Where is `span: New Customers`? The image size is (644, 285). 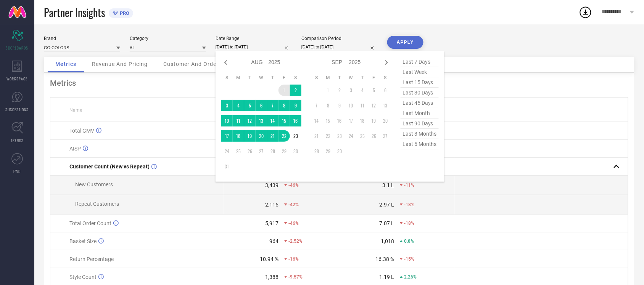 span: New Customers is located at coordinates (94, 185).